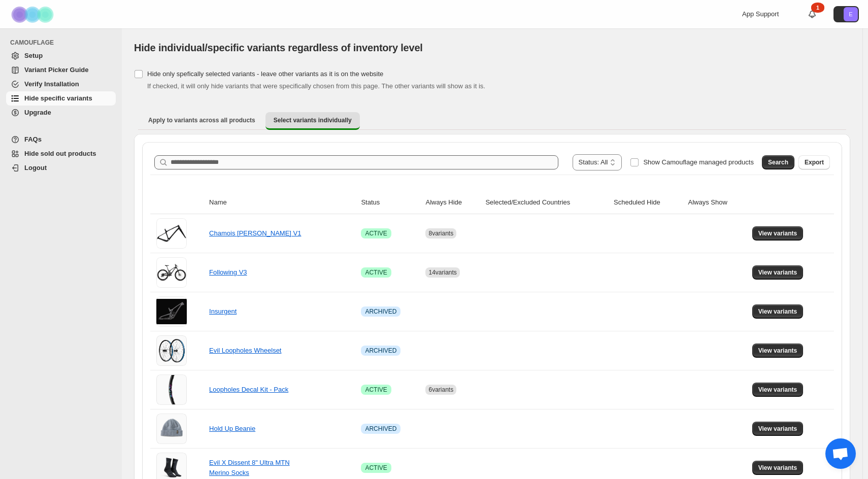 This screenshot has width=868, height=479. What do you see at coordinates (441, 233) in the screenshot?
I see `span: 8 variants` at bounding box center [441, 233].